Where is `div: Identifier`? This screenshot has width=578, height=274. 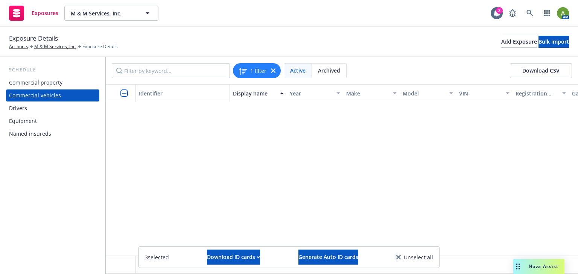 div: Identifier is located at coordinates (182, 93).